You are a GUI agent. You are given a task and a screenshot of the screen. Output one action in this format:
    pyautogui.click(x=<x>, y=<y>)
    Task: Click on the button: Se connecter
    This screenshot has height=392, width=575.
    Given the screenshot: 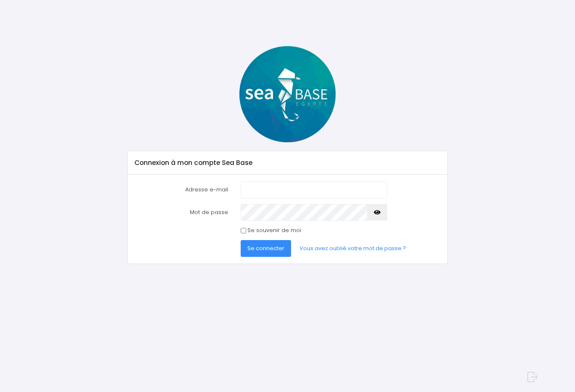 What is the action you would take?
    pyautogui.click(x=266, y=249)
    